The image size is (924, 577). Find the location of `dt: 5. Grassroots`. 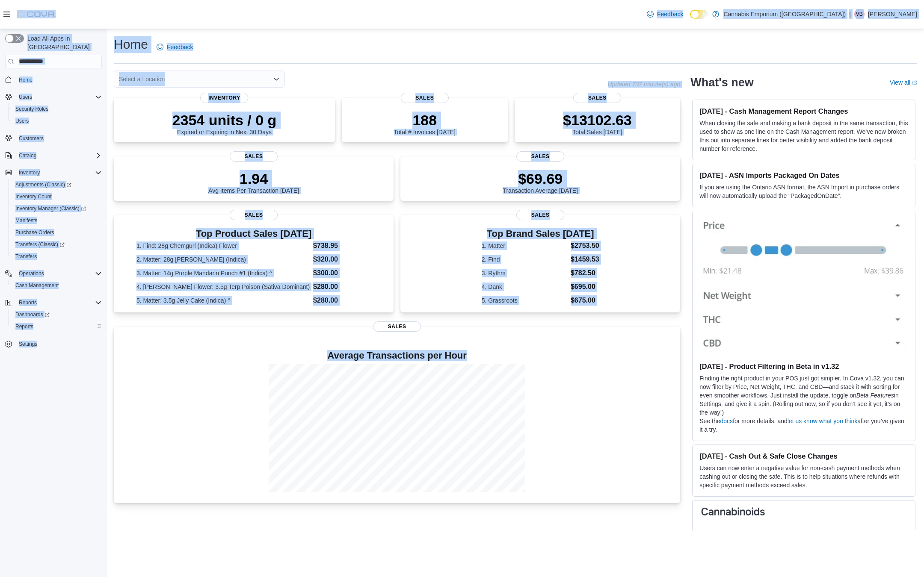

dt: 5. Grassroots is located at coordinates (525, 300).